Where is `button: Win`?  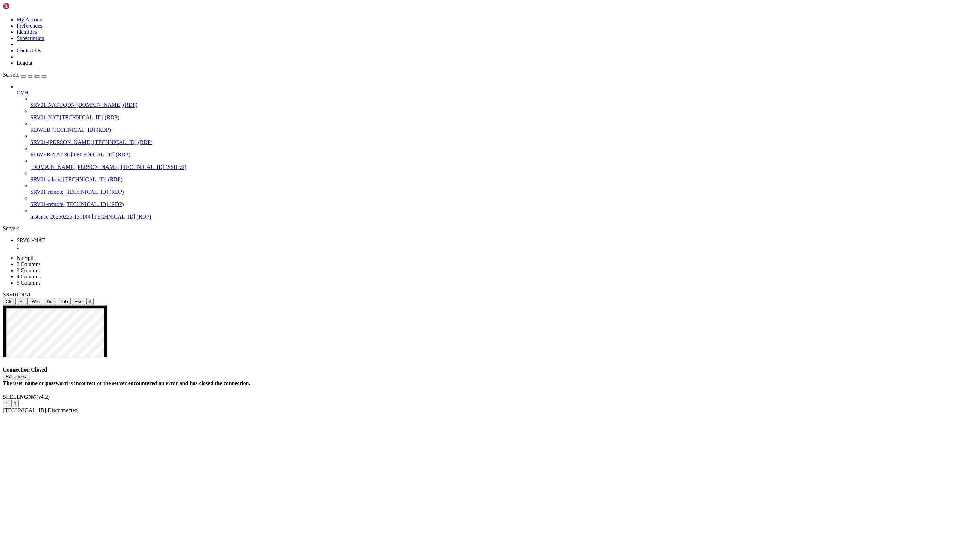
button: Win is located at coordinates (35, 302).